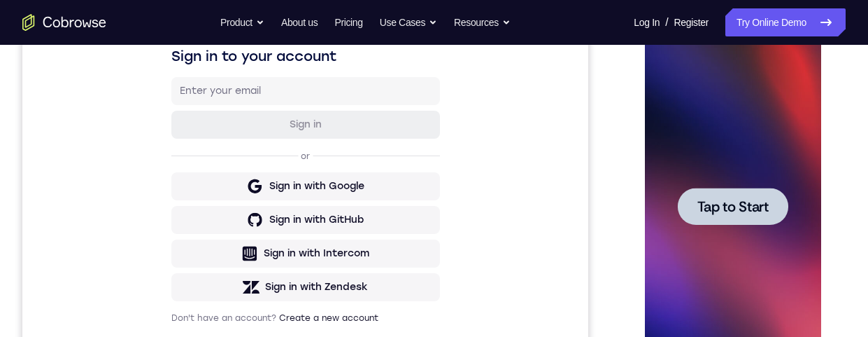 The width and height of the screenshot is (868, 337). I want to click on div: Sign in with Google, so click(295, 236).